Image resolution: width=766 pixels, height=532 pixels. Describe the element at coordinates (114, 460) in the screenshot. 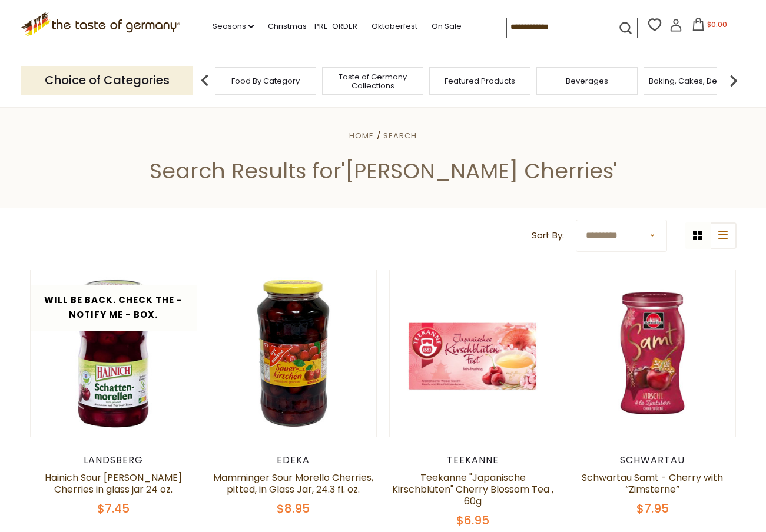

I see `div: Landsberg` at that location.